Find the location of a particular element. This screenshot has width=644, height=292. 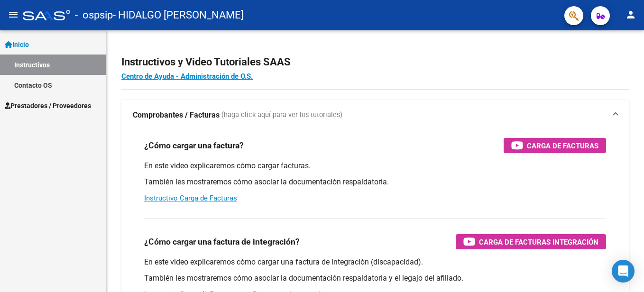

p: También les mostraremos cómo asociar la documentación respaldatoria. is located at coordinates (375, 182).